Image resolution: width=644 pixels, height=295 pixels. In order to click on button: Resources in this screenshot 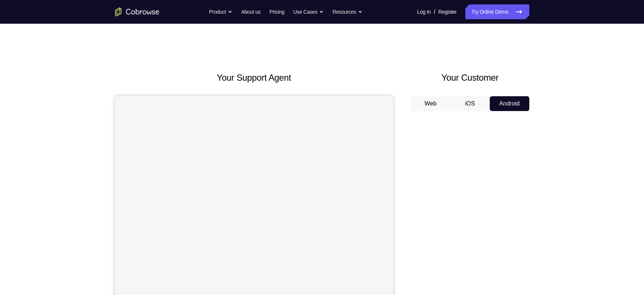, I will do `click(348, 12)`.